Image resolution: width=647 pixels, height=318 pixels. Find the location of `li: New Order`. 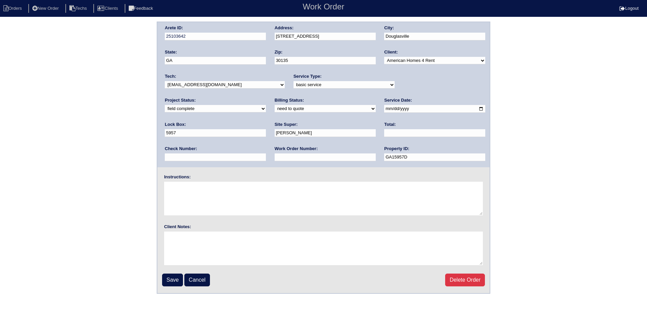

li: New Order is located at coordinates (46, 8).